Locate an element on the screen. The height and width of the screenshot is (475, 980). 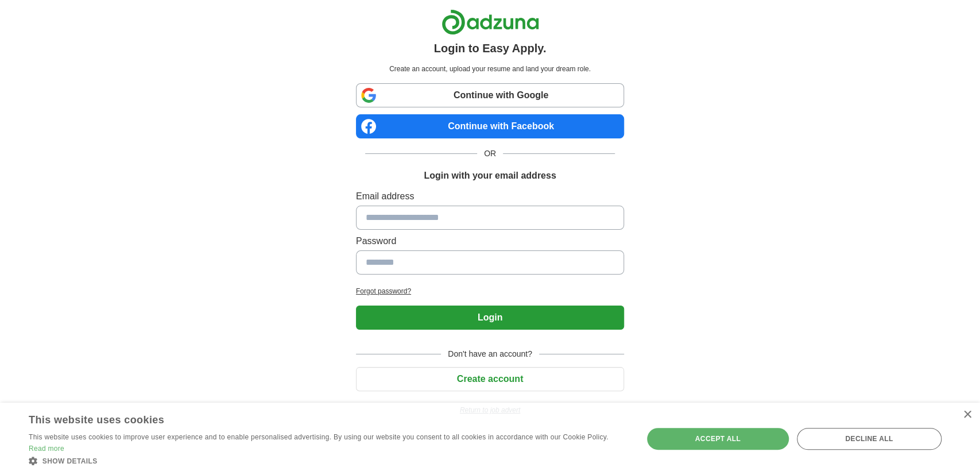
div: Close is located at coordinates (967, 415).